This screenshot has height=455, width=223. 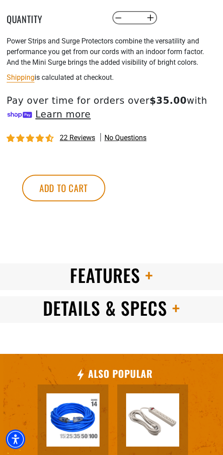 What do you see at coordinates (153, 420) in the screenshot?
I see `img: 6-Outlet Grounded Surge Protector` at bounding box center [153, 420].